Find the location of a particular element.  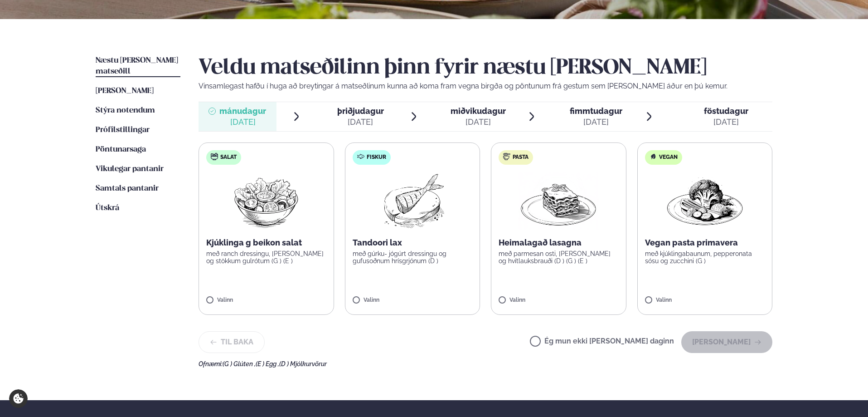

img: Fish.png is located at coordinates (412, 201).